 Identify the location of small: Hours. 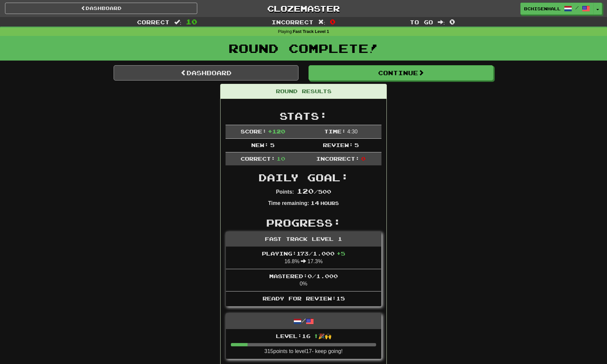
(330, 203).